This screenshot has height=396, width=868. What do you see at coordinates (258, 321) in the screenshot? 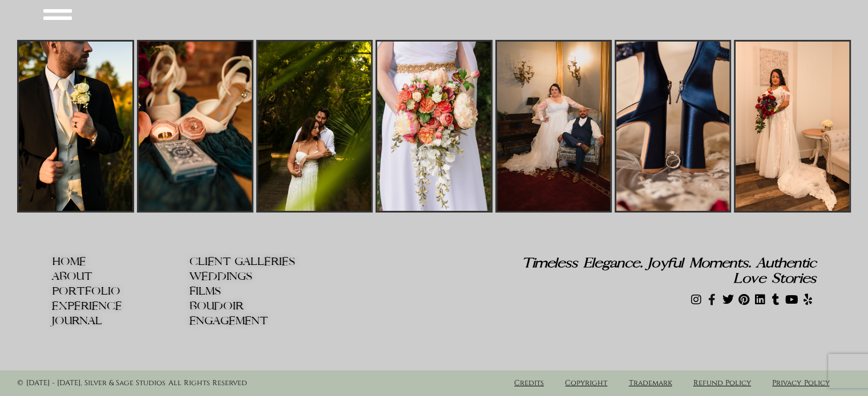
I see `a: ENGAGEMENT` at bounding box center [258, 321].